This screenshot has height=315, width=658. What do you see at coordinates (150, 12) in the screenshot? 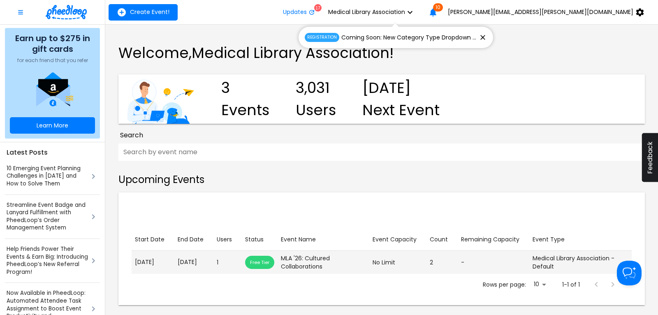
I see `span: Create Event!` at bounding box center [150, 12].